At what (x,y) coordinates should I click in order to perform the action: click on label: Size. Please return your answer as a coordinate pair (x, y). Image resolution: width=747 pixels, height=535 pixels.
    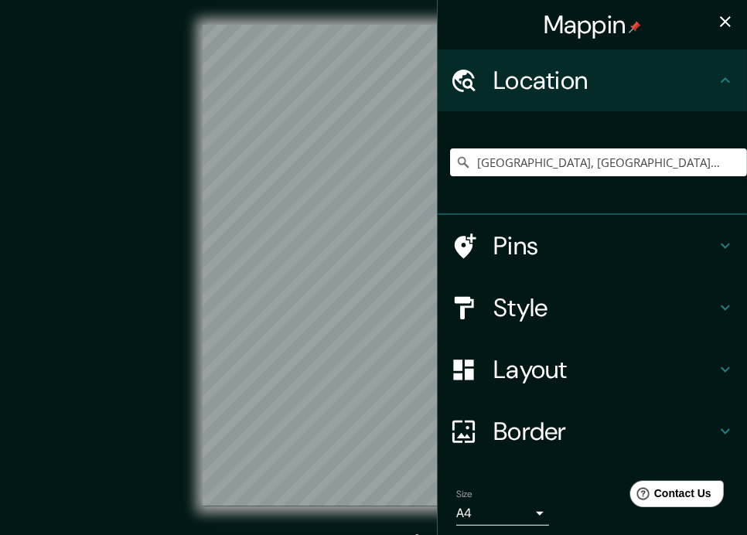
    Looking at the image, I should click on (464, 494).